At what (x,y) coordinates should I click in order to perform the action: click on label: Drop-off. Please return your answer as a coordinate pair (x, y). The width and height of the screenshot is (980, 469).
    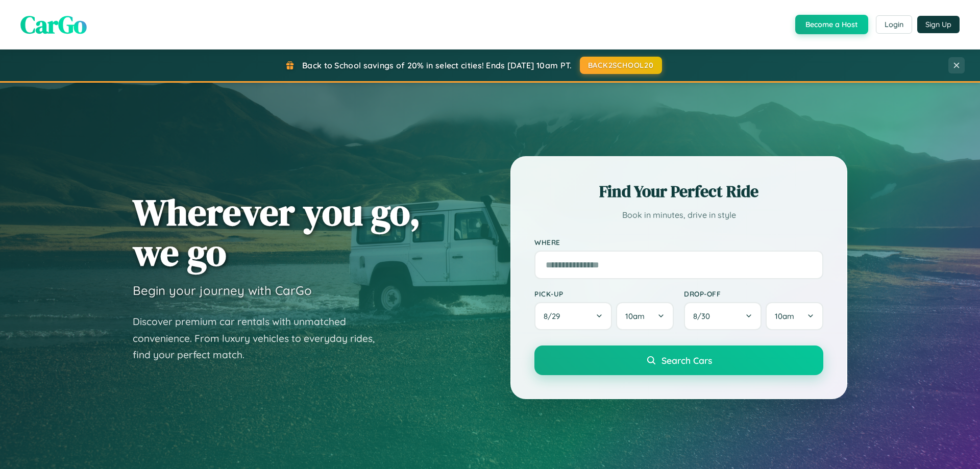
    Looking at the image, I should click on (753, 293).